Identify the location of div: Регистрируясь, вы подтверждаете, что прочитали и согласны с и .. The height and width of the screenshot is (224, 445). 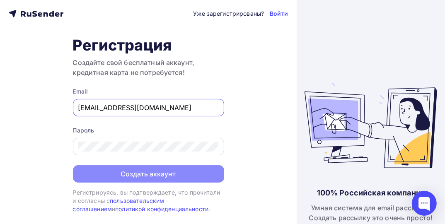
(148, 201).